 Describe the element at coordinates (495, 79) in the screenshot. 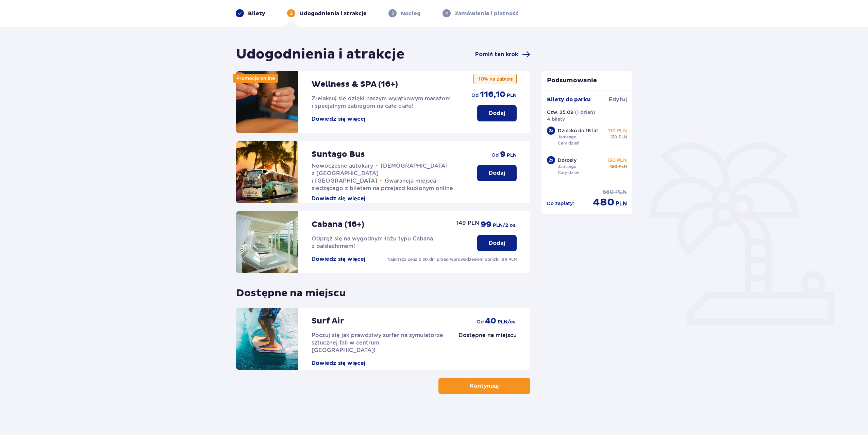

I see `p: -10% na zabiegi` at that location.